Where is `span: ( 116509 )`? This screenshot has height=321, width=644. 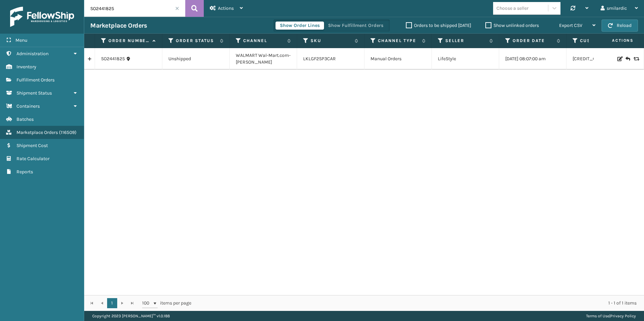
span: ( 116509 ) is located at coordinates (68, 132).